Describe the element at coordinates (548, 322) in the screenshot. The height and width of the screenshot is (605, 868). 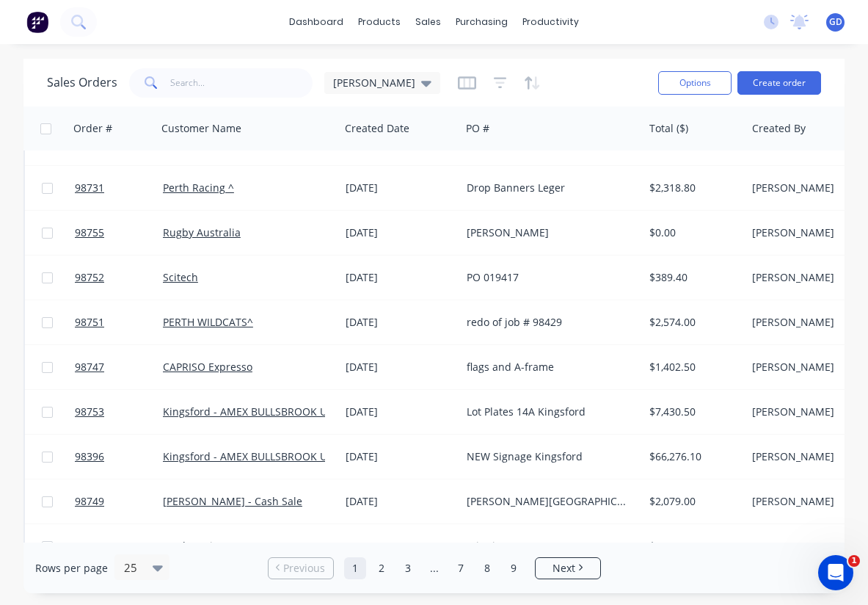
I see `div: redo of job # 98429` at that location.